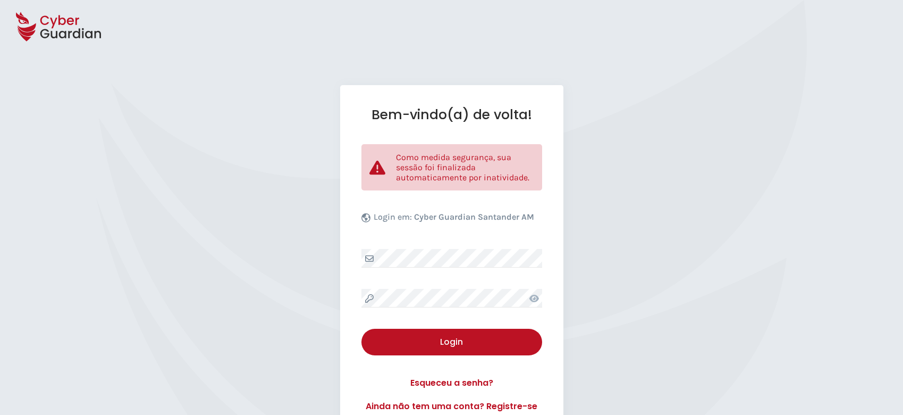  What do you see at coordinates (452, 342) in the screenshot?
I see `button: Login` at bounding box center [452, 342].